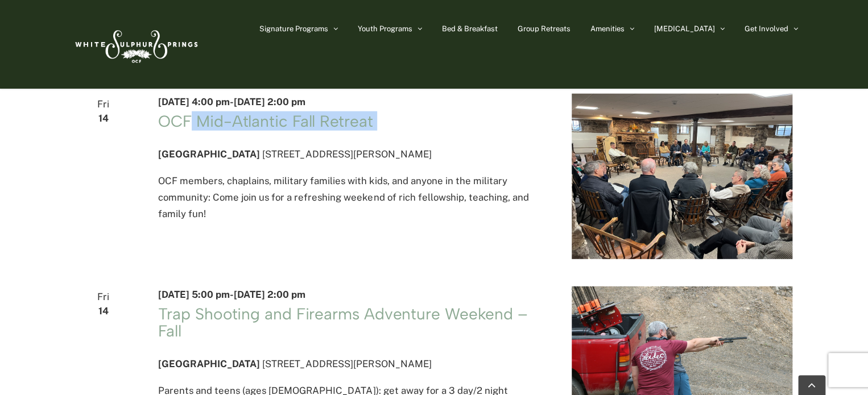  Describe the element at coordinates (265, 121) in the screenshot. I see `a: OCF Mid-Atlantic Fall Retreat` at that location.